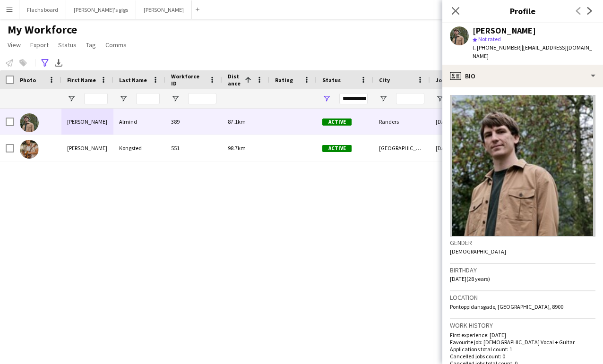 Image resolution: width=603 pixels, height=364 pixels. What do you see at coordinates (522, 11) in the screenshot?
I see `h3: Profile` at bounding box center [522, 11].